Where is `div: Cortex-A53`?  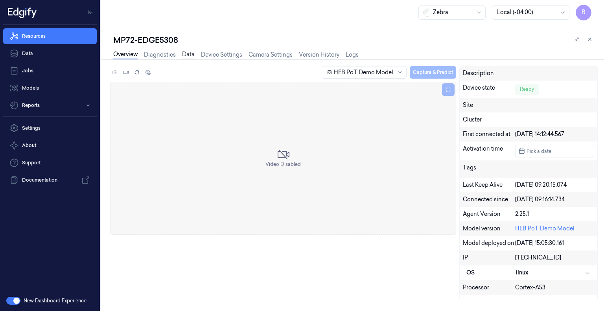 div: Cortex-A53 is located at coordinates (554, 287).